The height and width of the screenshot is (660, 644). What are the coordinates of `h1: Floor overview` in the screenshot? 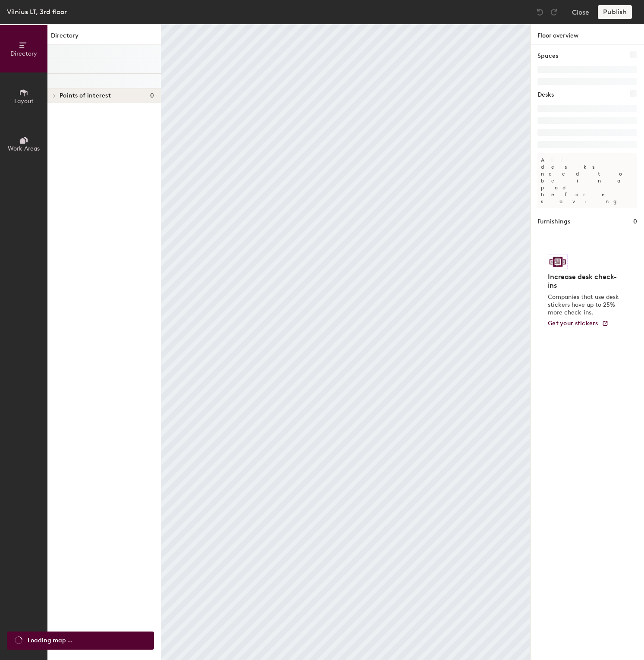 It's located at (587, 34).